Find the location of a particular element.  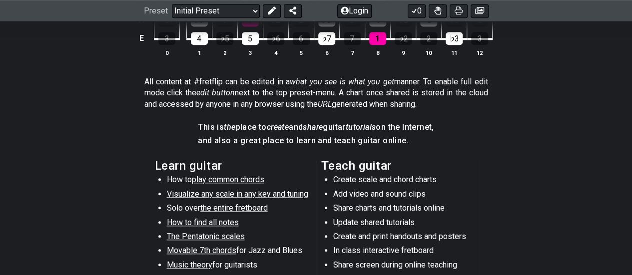

li: for guitarists is located at coordinates (238, 267).